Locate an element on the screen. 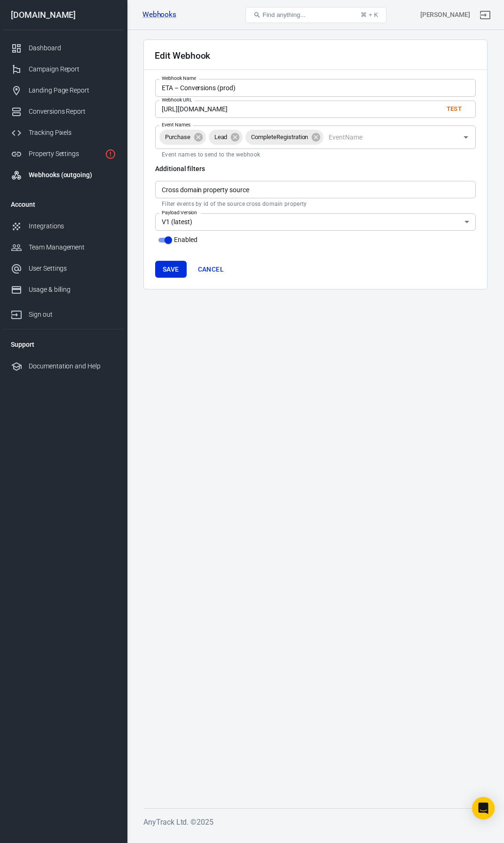 This screenshot has width=504, height=843. a: Property Settings is located at coordinates (63, 154).